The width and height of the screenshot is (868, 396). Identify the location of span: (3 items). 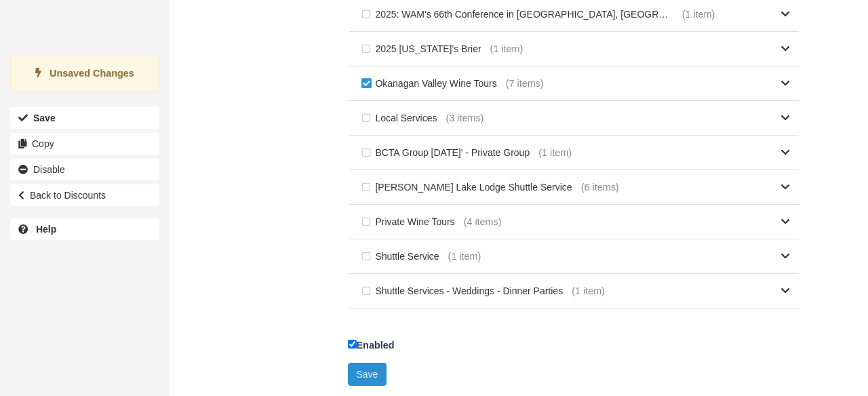
(465, 118).